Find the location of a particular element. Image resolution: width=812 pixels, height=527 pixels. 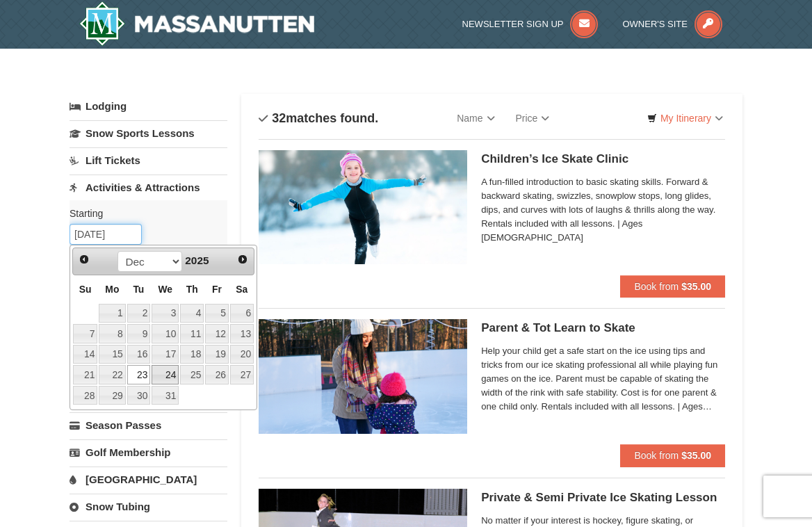

a: Golf Membership is located at coordinates (148, 452).